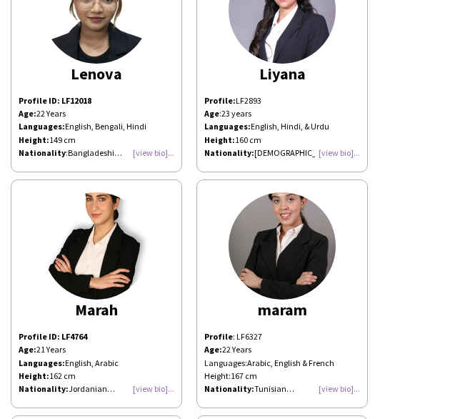 This screenshot has height=419, width=450. What do you see at coordinates (291, 362) in the screenshot?
I see `span: Arabic, English & French` at bounding box center [291, 362].